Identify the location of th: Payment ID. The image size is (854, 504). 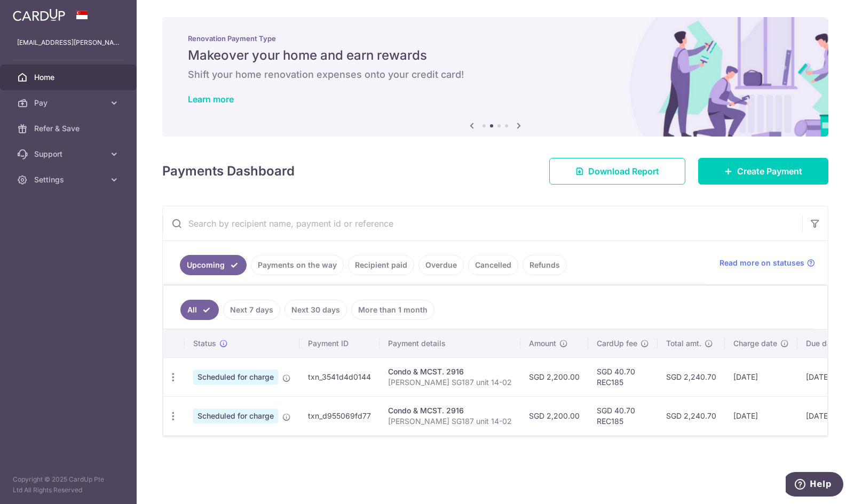
(339, 344).